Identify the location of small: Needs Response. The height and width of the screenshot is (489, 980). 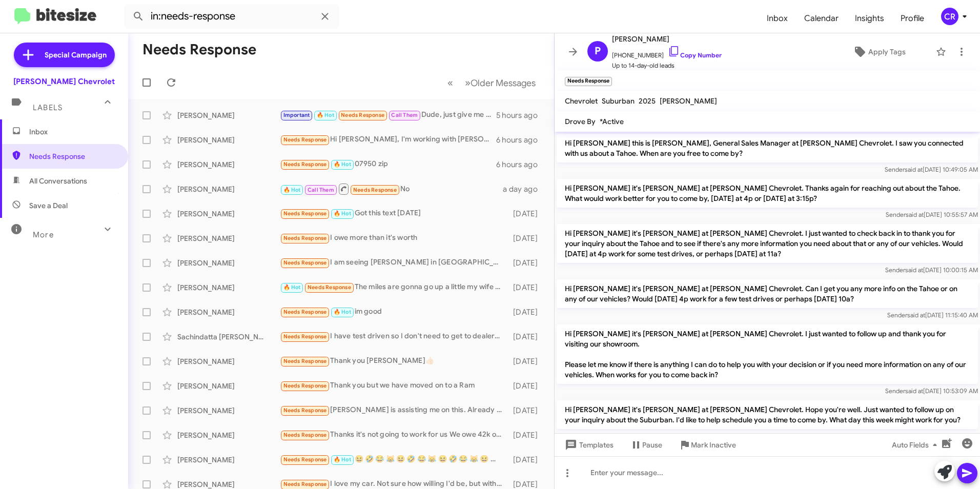
(588, 81).